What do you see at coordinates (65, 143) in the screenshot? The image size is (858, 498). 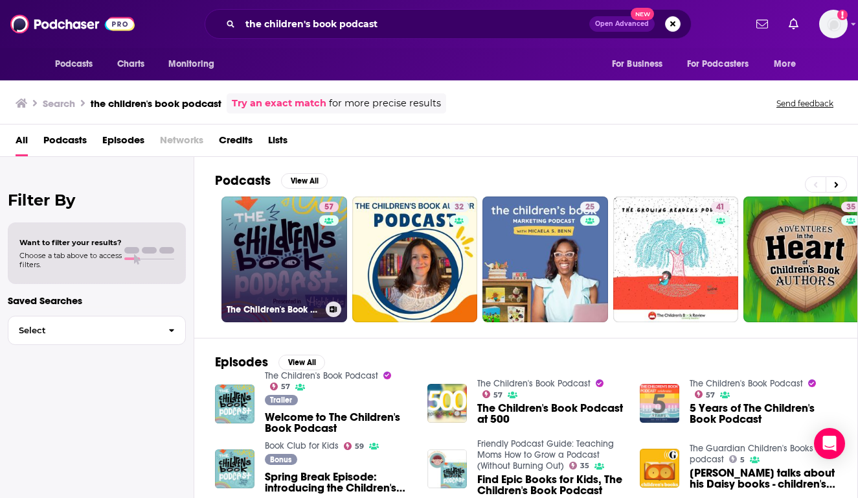 I see `a: Podcasts` at bounding box center [65, 143].